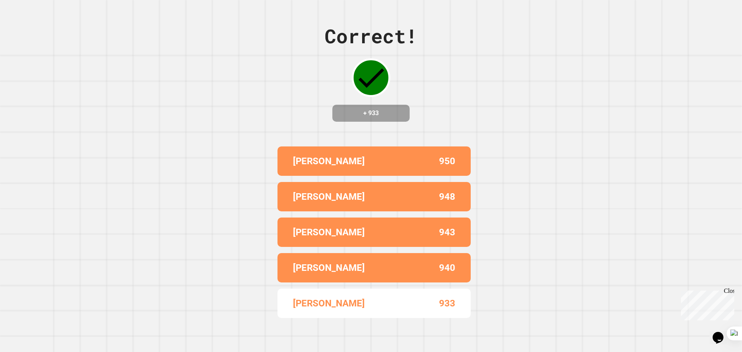  I want to click on div: Correct!, so click(371, 36).